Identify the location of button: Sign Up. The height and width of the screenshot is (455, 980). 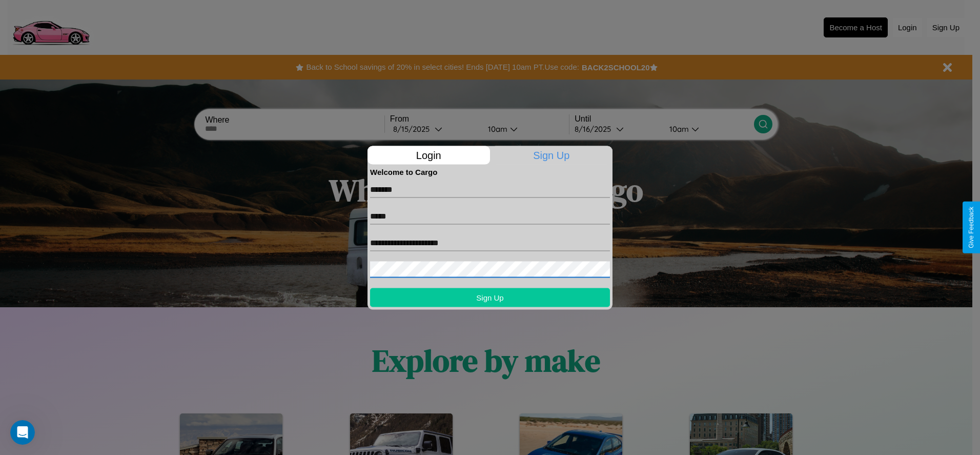
(490, 297).